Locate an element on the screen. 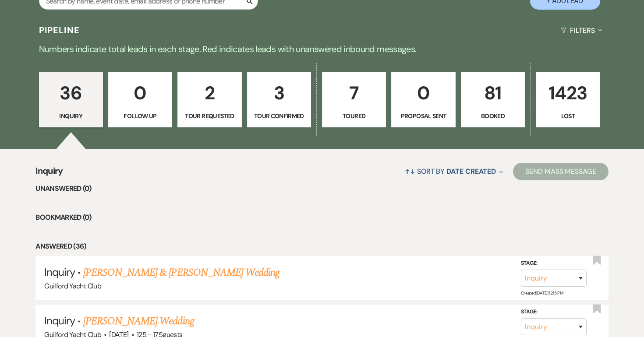 Image resolution: width=644 pixels, height=337 pixels. p: 7 is located at coordinates (354, 93).